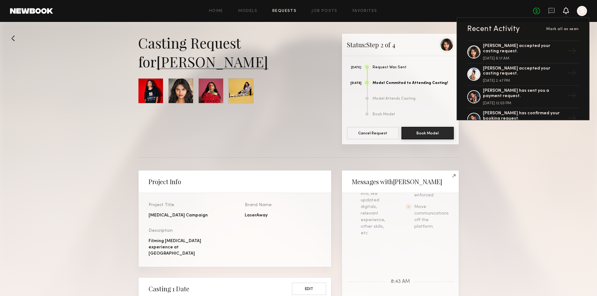  What do you see at coordinates (169, 289) in the screenshot?
I see `h2: Casting 1 Date` at bounding box center [169, 289].